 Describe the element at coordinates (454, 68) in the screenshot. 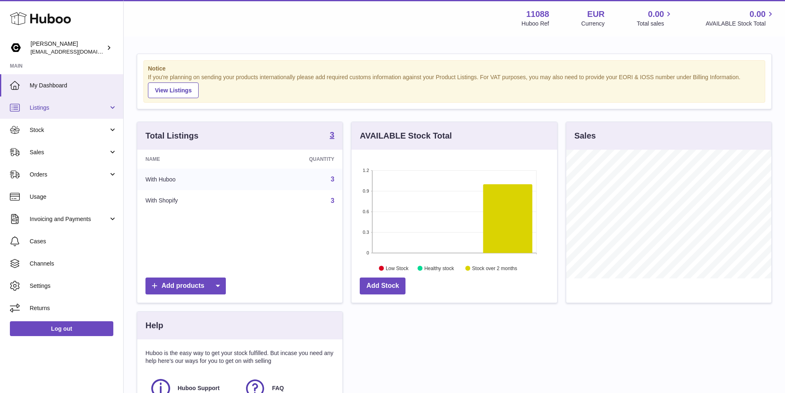

I see `strong: Notice` at that location.